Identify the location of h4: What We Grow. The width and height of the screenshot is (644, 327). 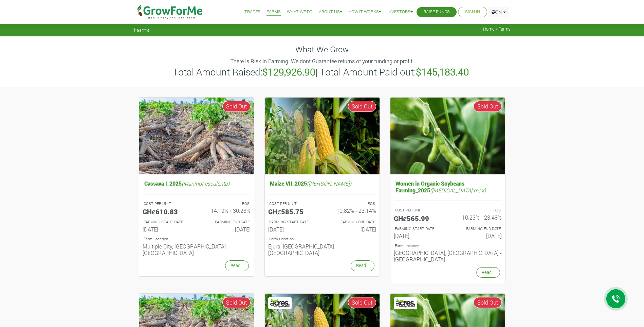
(322, 49).